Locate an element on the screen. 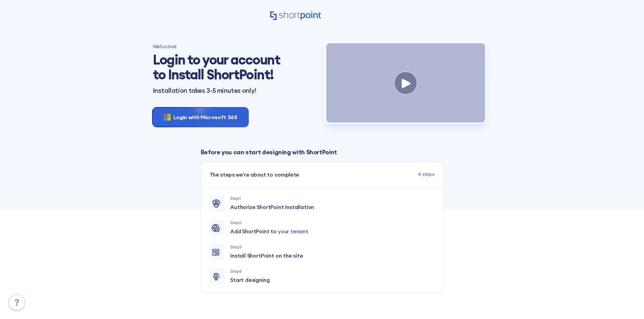  p: Step 3 is located at coordinates (332, 247).